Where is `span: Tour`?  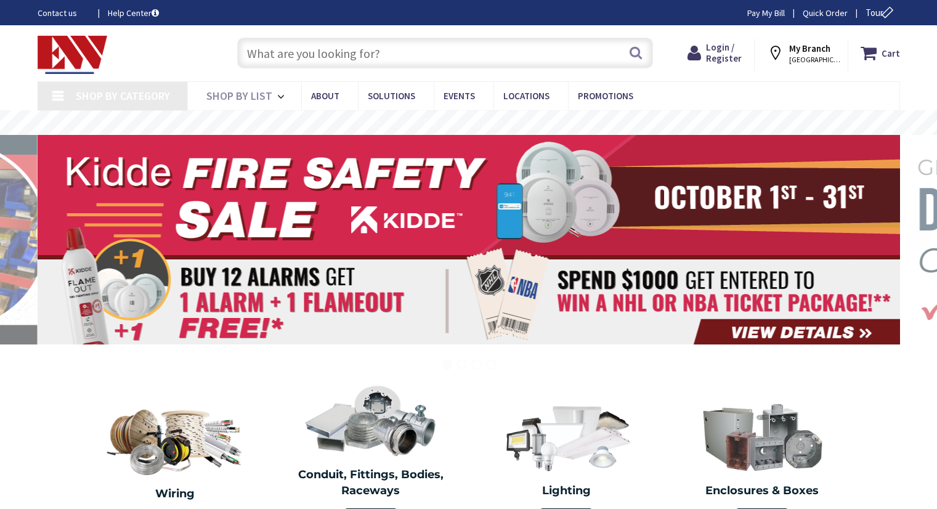
span: Tour is located at coordinates (881, 12).